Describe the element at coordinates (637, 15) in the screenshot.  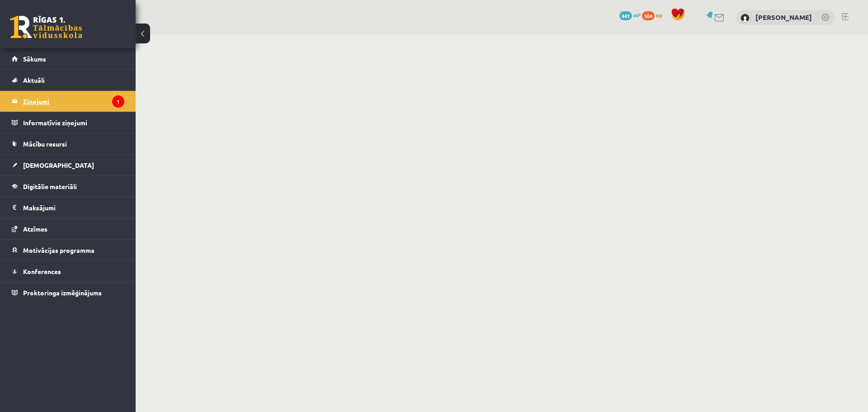
I see `span: mP` at that location.